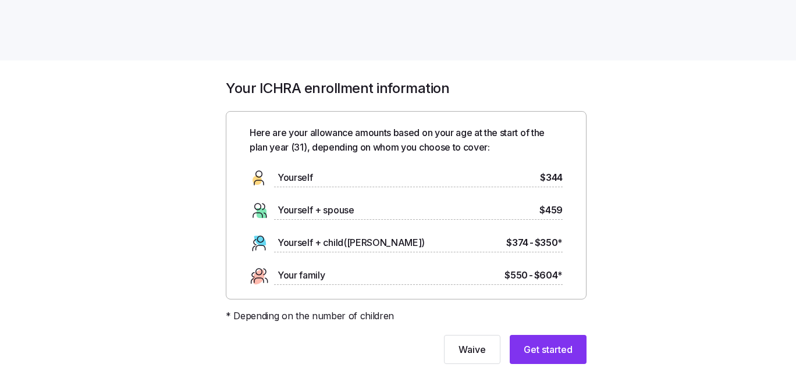 Image resolution: width=796 pixels, height=389 pixels. I want to click on span: $459, so click(551, 210).